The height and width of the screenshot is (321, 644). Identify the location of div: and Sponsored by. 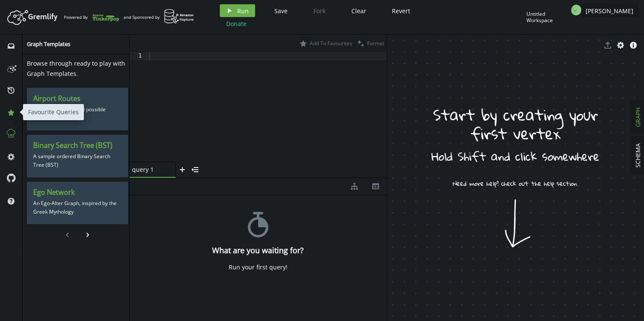
(159, 17).